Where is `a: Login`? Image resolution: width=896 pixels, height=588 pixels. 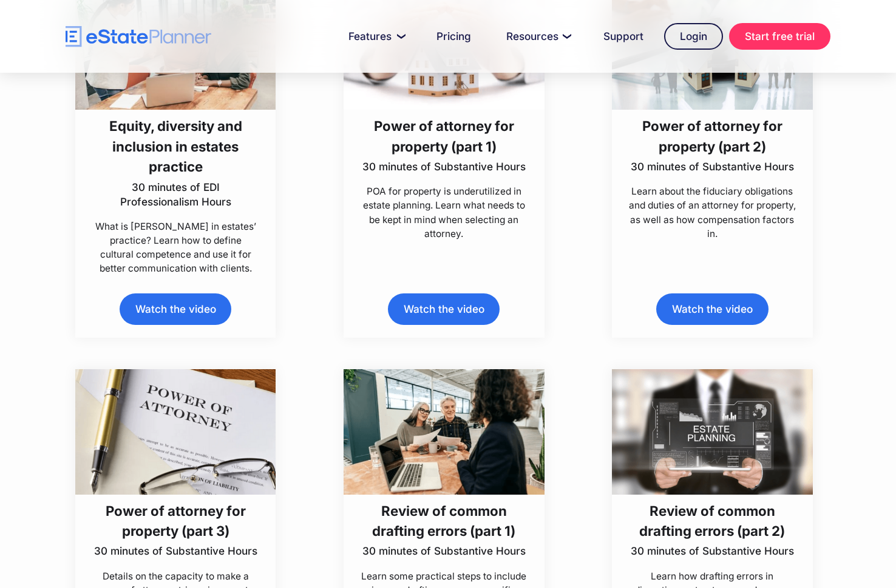
a: Login is located at coordinates (693, 37).